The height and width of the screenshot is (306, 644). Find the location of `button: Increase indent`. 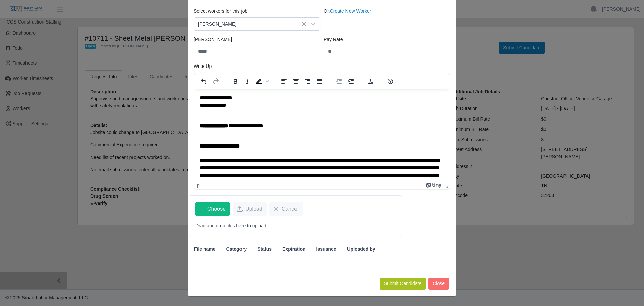

button: Increase indent is located at coordinates (351, 81).